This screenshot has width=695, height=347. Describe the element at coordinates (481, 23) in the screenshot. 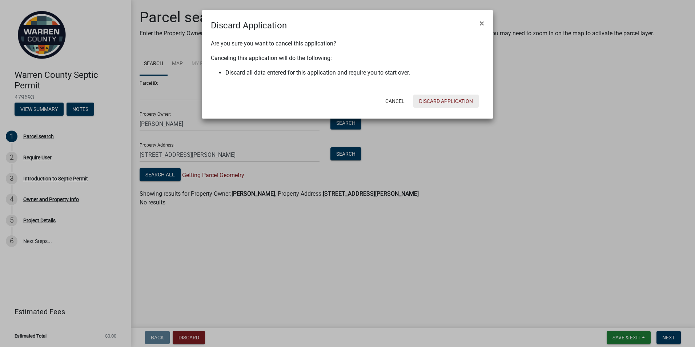

I see `button: Close` at that location.